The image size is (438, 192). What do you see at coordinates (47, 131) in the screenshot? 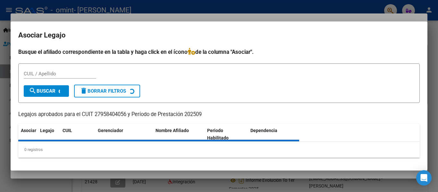
I see `span: Legajo` at bounding box center [47, 131].